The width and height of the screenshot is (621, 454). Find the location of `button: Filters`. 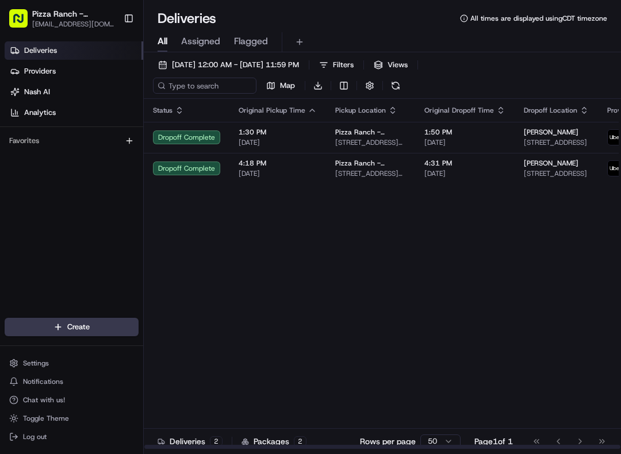

button: Filters is located at coordinates (336, 65).